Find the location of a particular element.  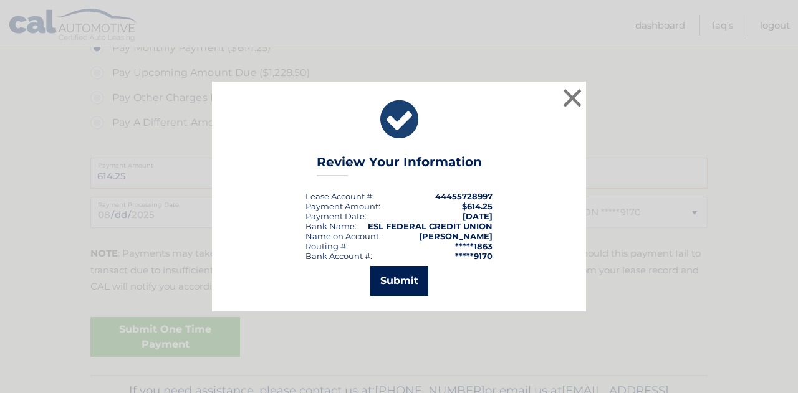

div: Bank Account #: is located at coordinates (338, 256).